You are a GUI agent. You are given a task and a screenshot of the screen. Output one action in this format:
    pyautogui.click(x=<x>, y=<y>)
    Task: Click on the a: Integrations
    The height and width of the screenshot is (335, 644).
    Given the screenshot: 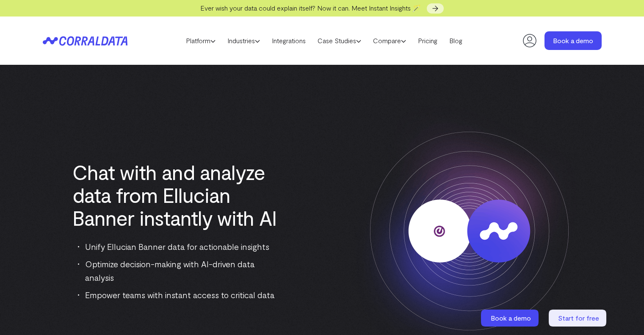 What is the action you would take?
    pyautogui.click(x=289, y=41)
    